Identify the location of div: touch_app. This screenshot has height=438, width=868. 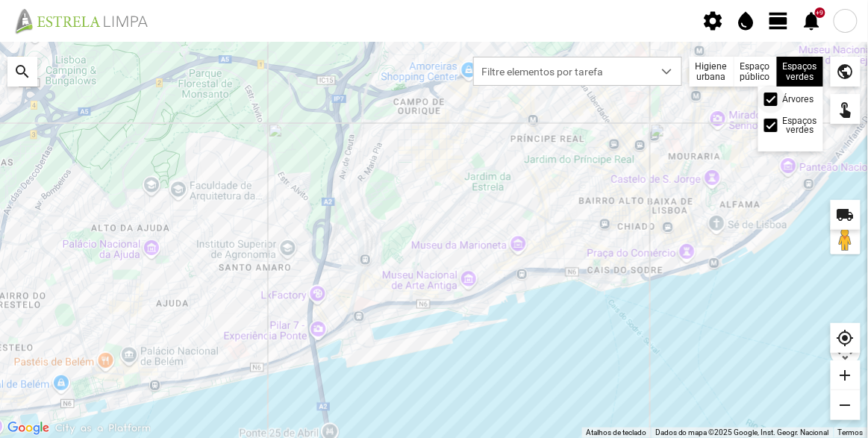
(846, 109).